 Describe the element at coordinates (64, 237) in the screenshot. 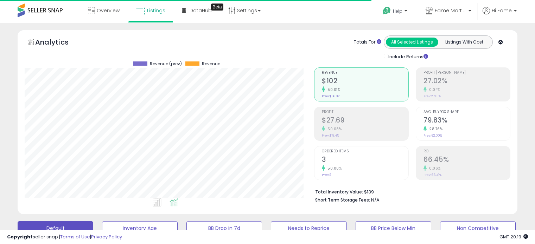

I see `div: seller snap | |` at that location.